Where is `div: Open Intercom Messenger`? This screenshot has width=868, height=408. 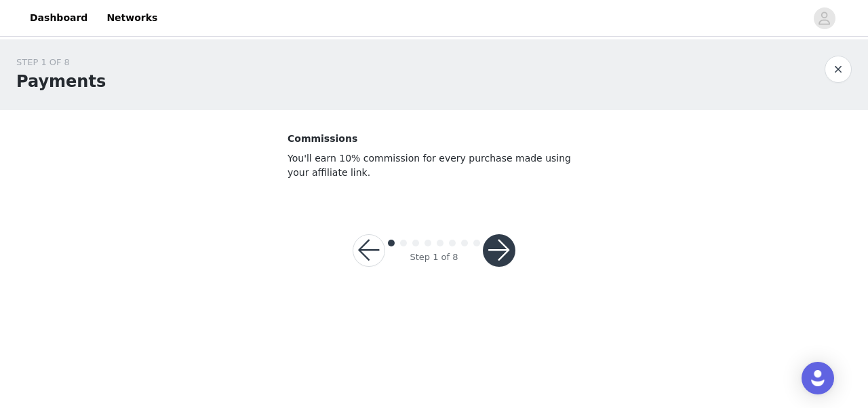 div: Open Intercom Messenger is located at coordinates (818, 379).